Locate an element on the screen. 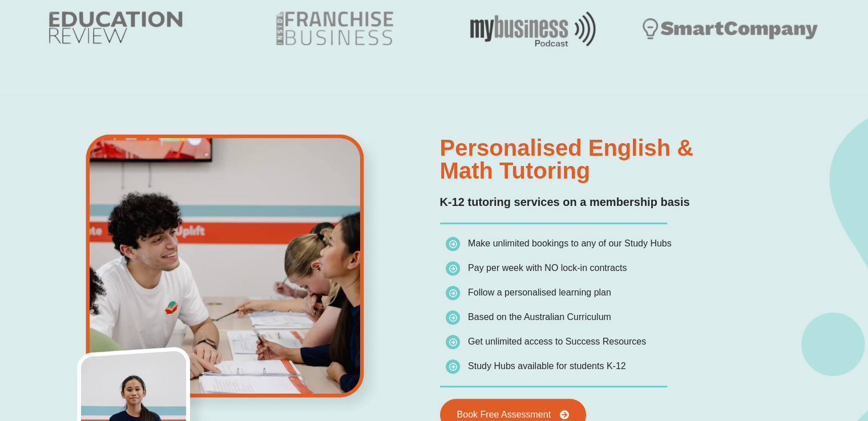 The image size is (868, 421). span: Make unlimited bookings to any of our Study Hubs is located at coordinates (569, 243).